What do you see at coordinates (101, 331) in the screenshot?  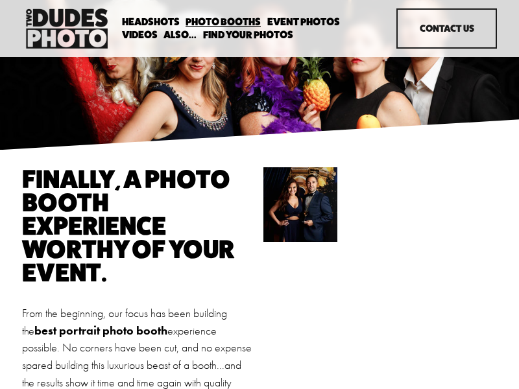 I see `strong: best portrait photo booth` at bounding box center [101, 331].